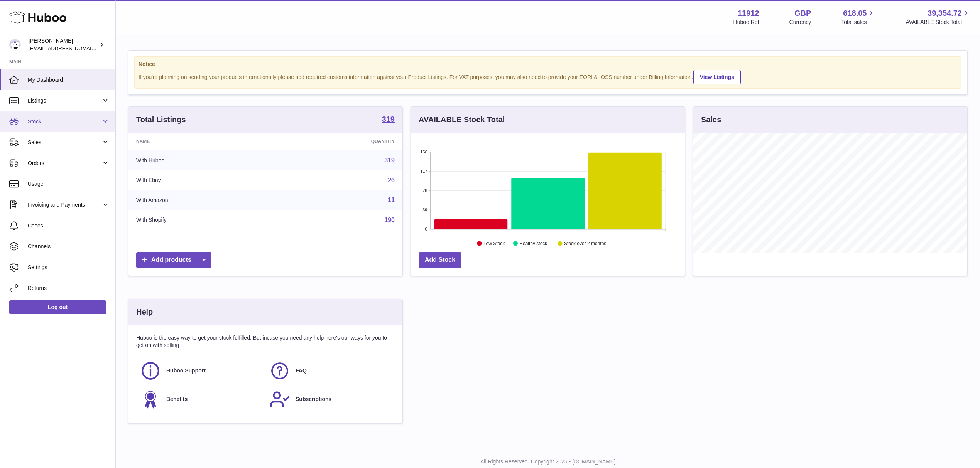 The image size is (980, 468). I want to click on span: Channels, so click(69, 246).